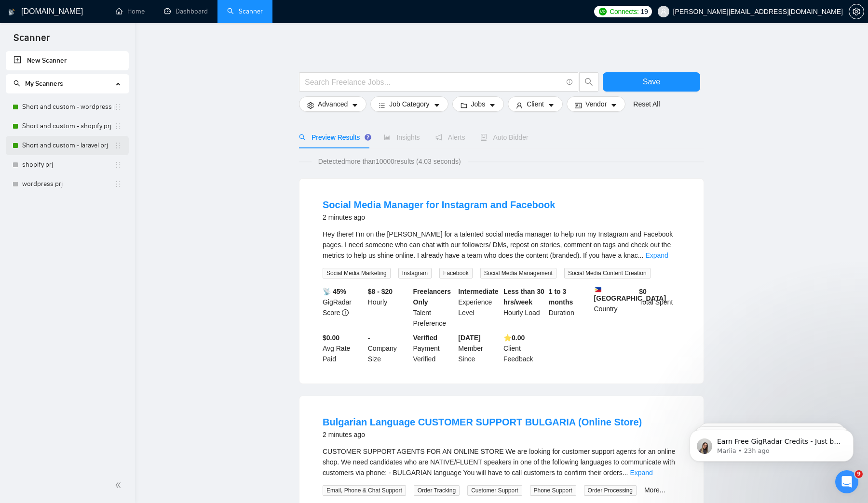 This screenshot has height=503, width=868. What do you see at coordinates (68, 126) in the screenshot?
I see `a: Short and custom - shopify prj` at bounding box center [68, 126].